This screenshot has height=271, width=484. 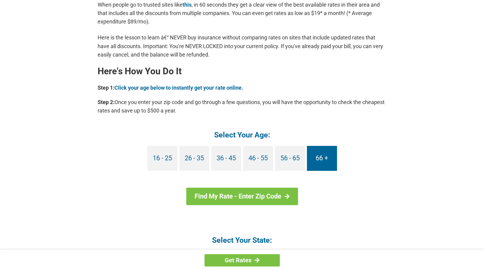 I want to click on a: 16 - 25, so click(x=162, y=158).